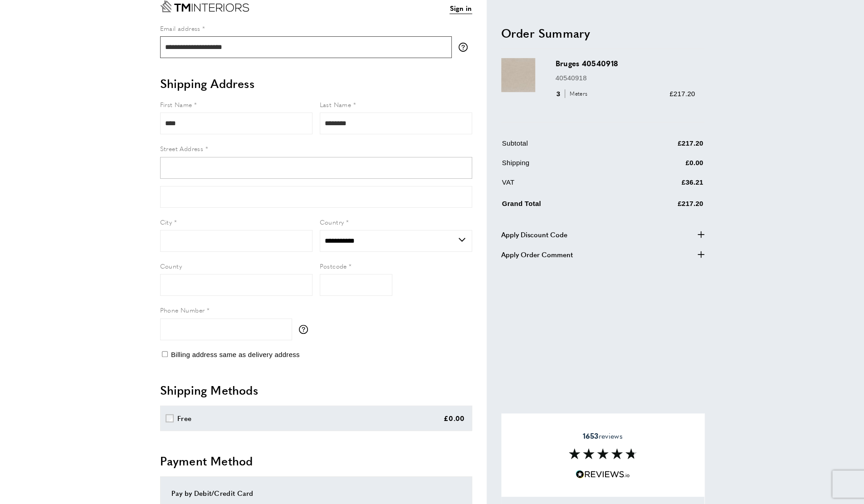 The width and height of the screenshot is (864, 504). What do you see at coordinates (182, 148) in the screenshot?
I see `span: Street Address` at bounding box center [182, 148].